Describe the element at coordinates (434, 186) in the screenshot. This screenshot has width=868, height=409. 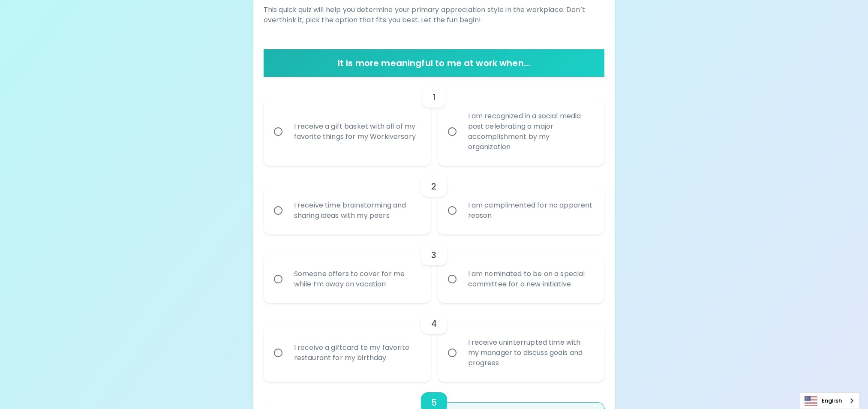
I see `h6: 2` at that location.